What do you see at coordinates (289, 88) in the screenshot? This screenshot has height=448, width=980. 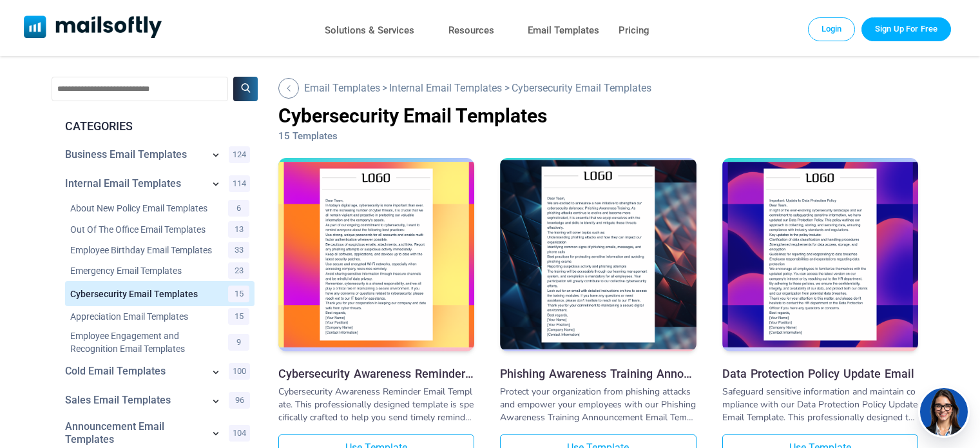 I see `img: Back` at bounding box center [289, 88].